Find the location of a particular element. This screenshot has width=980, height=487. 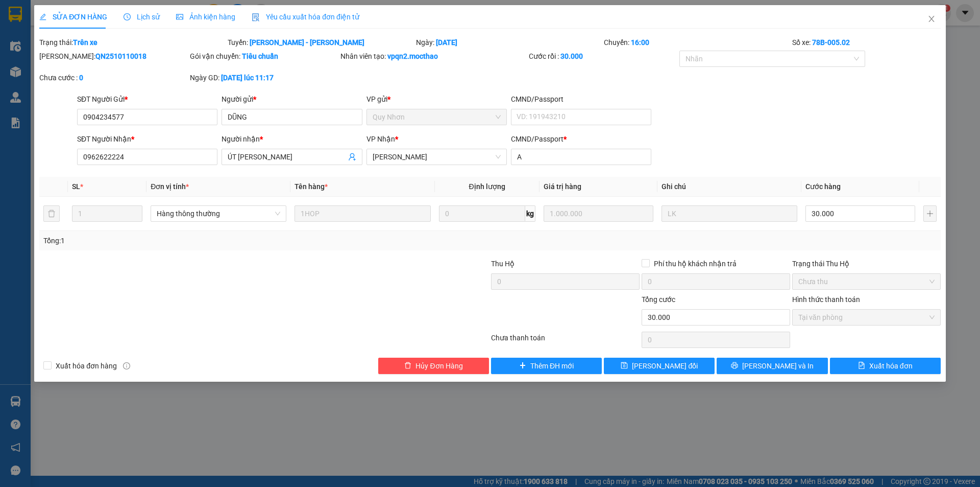

span: user-add is located at coordinates (352, 157).